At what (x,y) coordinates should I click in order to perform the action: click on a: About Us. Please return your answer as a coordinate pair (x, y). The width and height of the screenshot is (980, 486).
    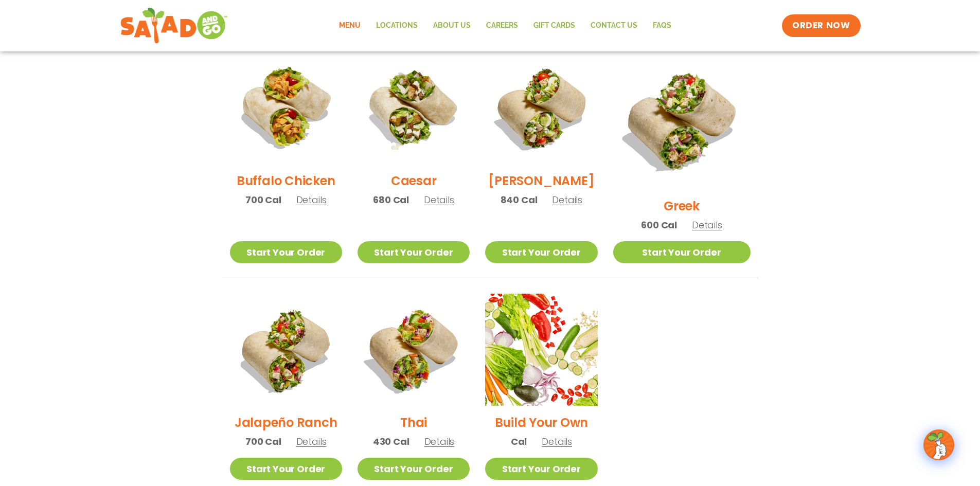
    Looking at the image, I should click on (452, 26).